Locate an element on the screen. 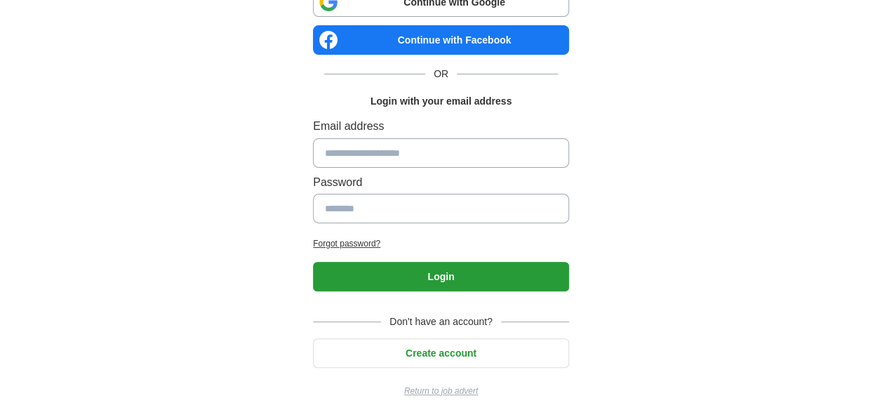 Image resolution: width=882 pixels, height=417 pixels. h2: Forgot password? is located at coordinates (441, 244).